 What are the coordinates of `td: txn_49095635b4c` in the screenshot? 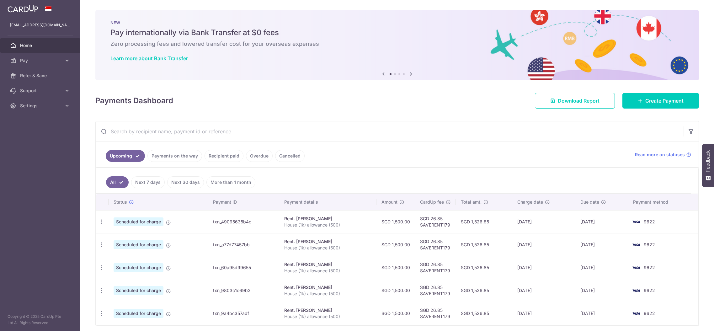 It's located at (243, 221).